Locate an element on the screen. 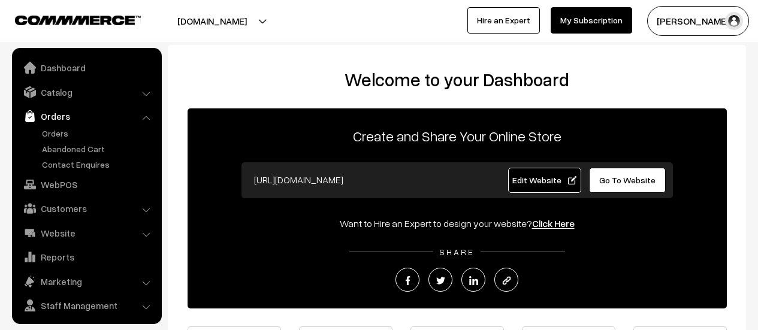 This screenshot has width=758, height=330. a: Staff Management is located at coordinates (86, 306).